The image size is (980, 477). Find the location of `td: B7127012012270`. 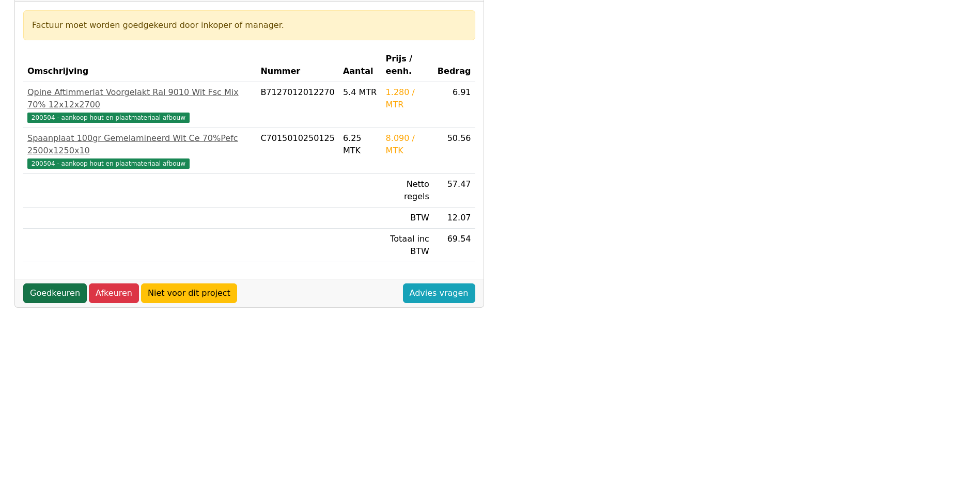

td: B7127012012270 is located at coordinates (298, 105).